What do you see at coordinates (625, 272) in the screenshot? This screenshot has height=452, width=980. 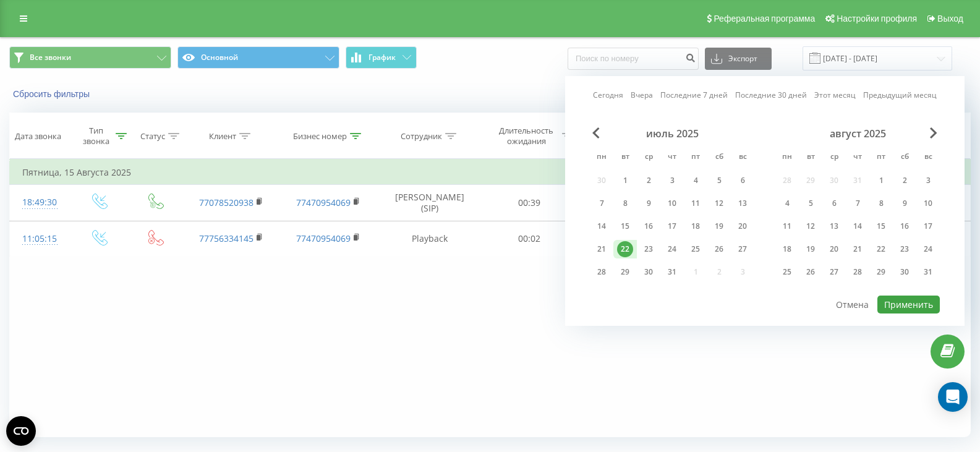 I see `div: 29` at bounding box center [625, 272].